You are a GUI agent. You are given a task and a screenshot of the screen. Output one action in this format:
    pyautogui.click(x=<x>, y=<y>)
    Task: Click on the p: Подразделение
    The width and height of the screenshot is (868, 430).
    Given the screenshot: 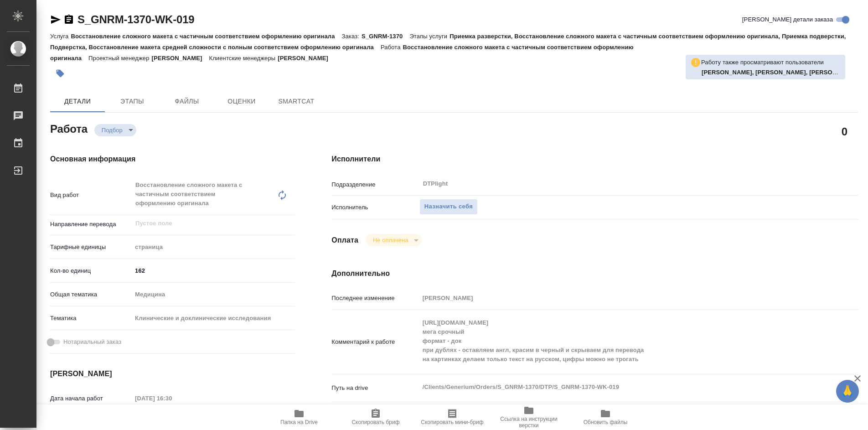 What is the action you would take?
    pyautogui.click(x=375, y=185)
    